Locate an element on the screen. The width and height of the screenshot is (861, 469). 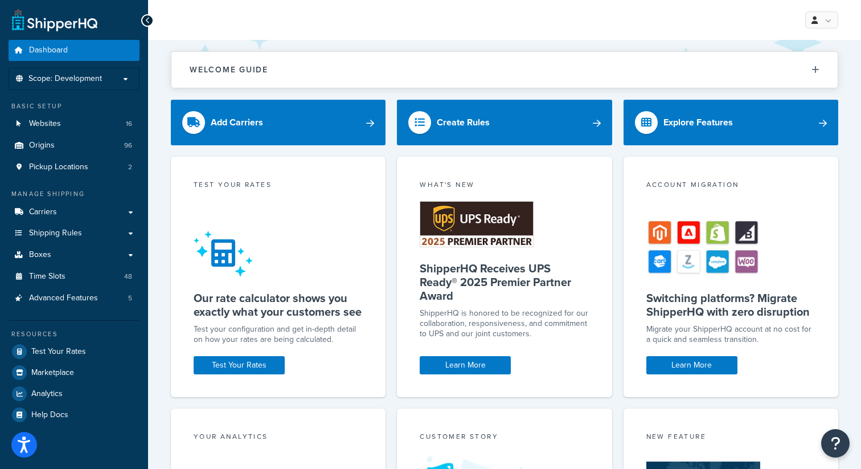
button: Welcome Guide is located at coordinates (505, 69).